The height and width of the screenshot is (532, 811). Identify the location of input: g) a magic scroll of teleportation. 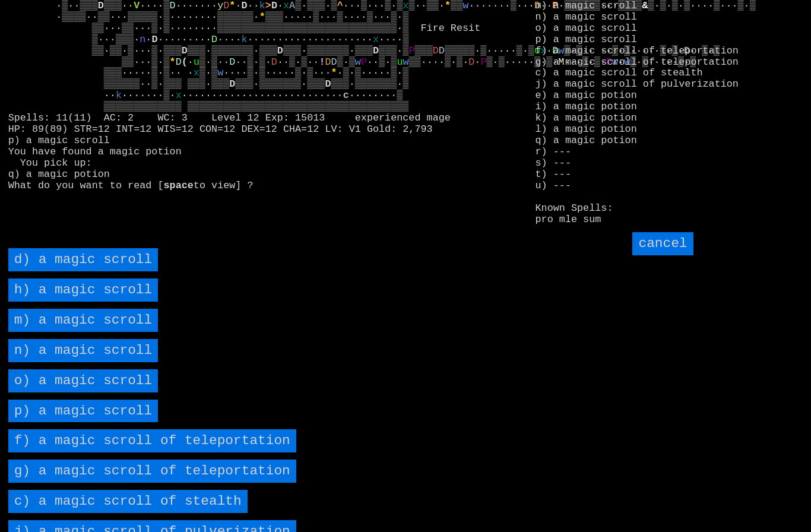
(152, 471).